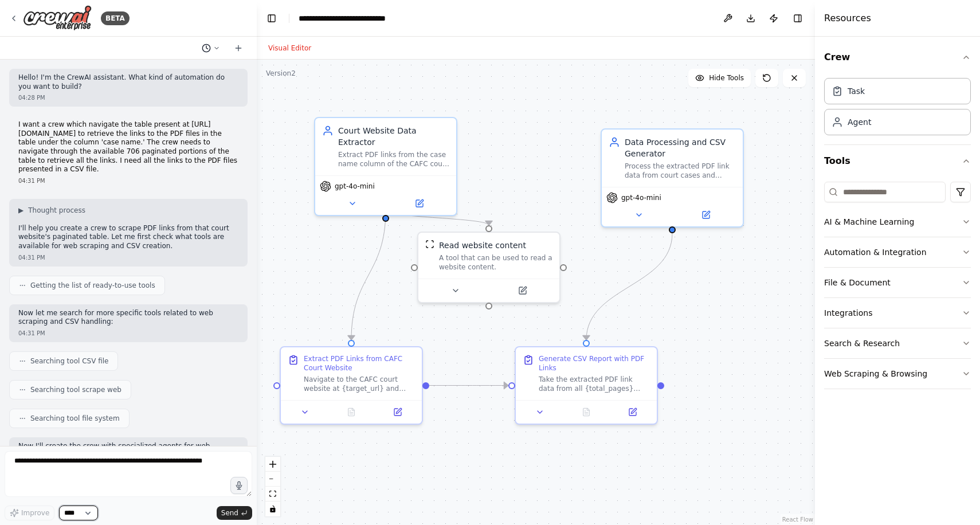  I want to click on button: AI & Machine Learning, so click(897, 222).